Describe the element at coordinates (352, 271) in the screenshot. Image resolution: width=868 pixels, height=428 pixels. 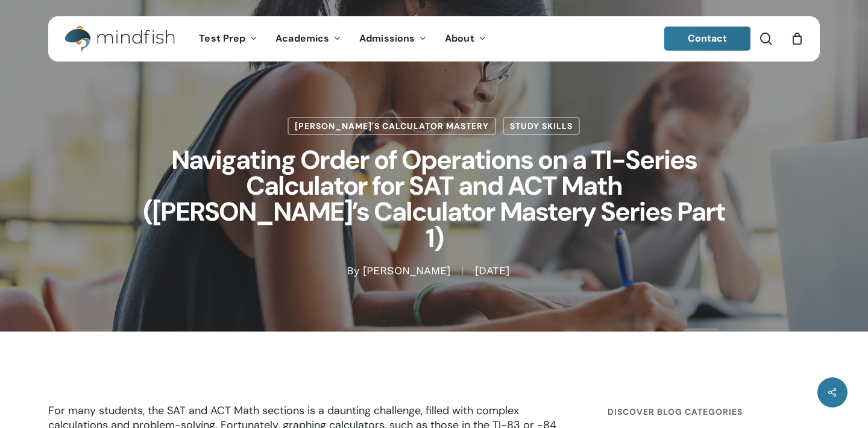
I see `span: By` at that location.